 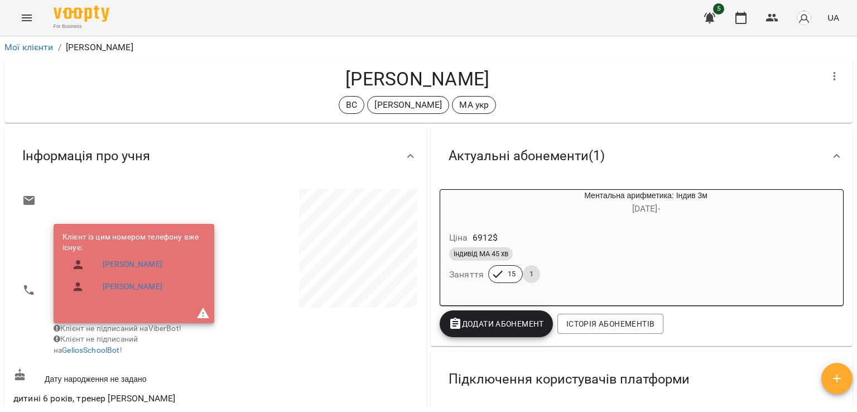 What do you see at coordinates (485, 238) in the screenshot?
I see `p: 6912 $` at bounding box center [485, 238].